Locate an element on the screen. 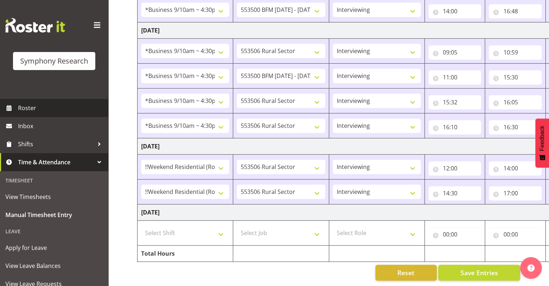 The height and width of the screenshot is (286, 549). a: Manual Timesheet Entry is located at coordinates (54, 215).